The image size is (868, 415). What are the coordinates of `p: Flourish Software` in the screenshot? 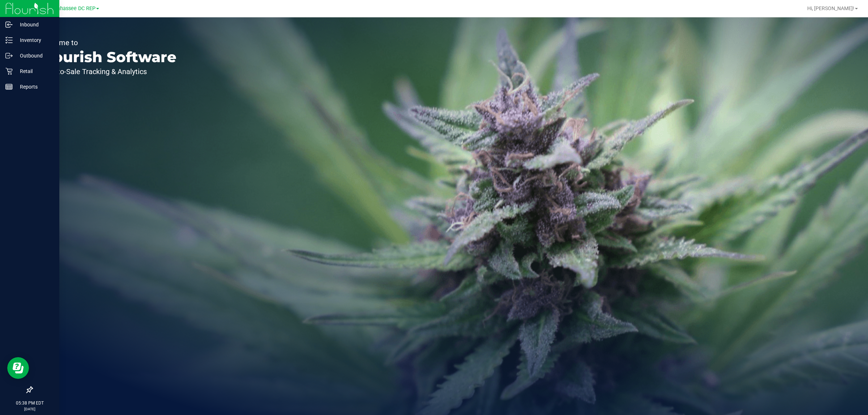 It's located at (108, 57).